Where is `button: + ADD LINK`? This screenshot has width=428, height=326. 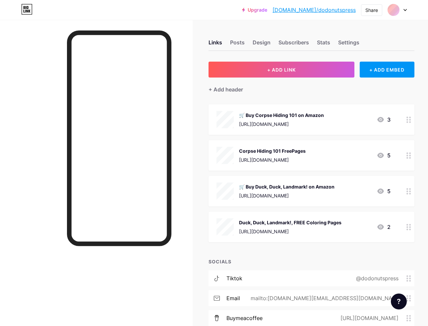 button: + ADD LINK is located at coordinates (281, 70).